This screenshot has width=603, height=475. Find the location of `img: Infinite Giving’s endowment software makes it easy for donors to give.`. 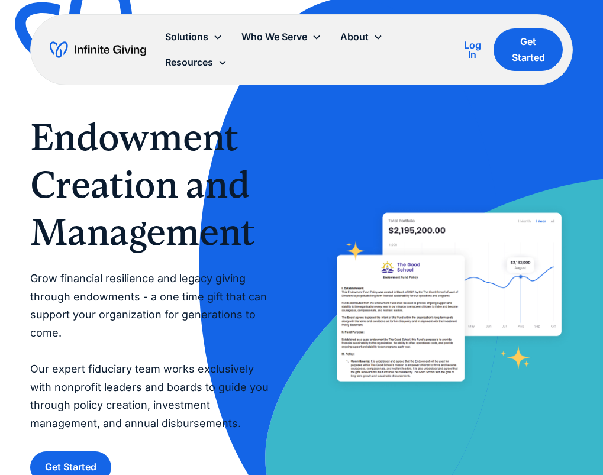

img: Infinite Giving’s endowment software makes it easy for donors to give. is located at coordinates (449, 298).